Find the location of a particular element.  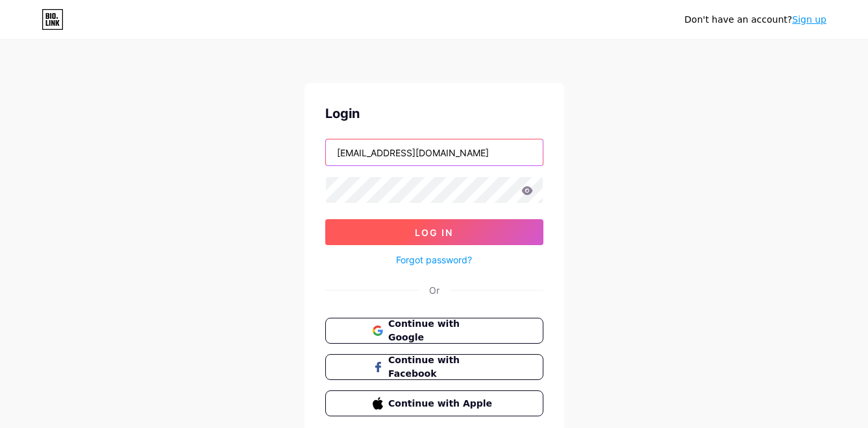

a: Continue with Facebook is located at coordinates (434, 367).